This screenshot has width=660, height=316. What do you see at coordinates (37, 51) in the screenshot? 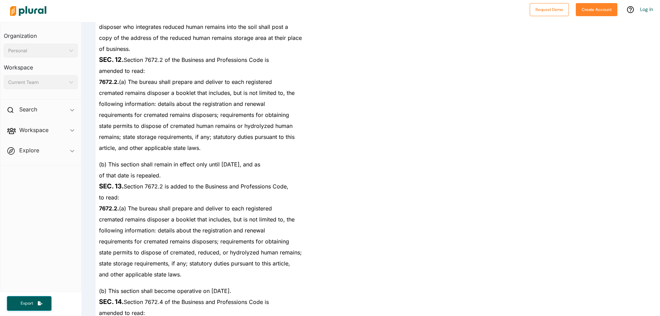
I see `div: Personal` at bounding box center [37, 51].